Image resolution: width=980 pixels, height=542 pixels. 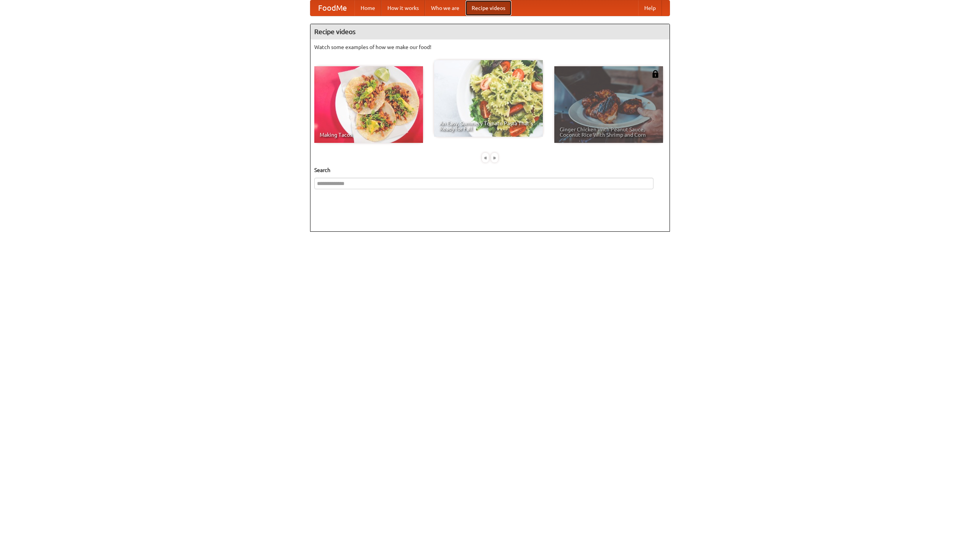 I want to click on a: How it works, so click(x=403, y=8).